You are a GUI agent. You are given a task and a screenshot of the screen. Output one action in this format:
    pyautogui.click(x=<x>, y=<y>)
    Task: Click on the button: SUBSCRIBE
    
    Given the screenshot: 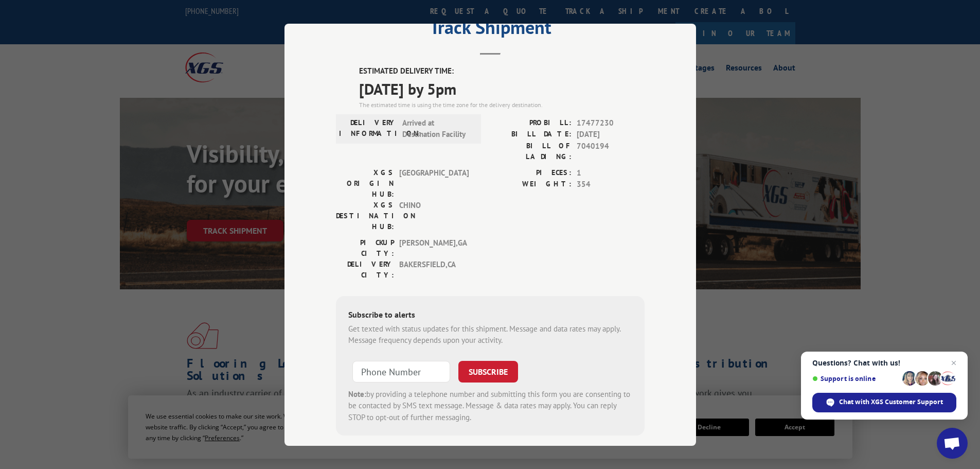 What is the action you would take?
    pyautogui.click(x=488, y=372)
    